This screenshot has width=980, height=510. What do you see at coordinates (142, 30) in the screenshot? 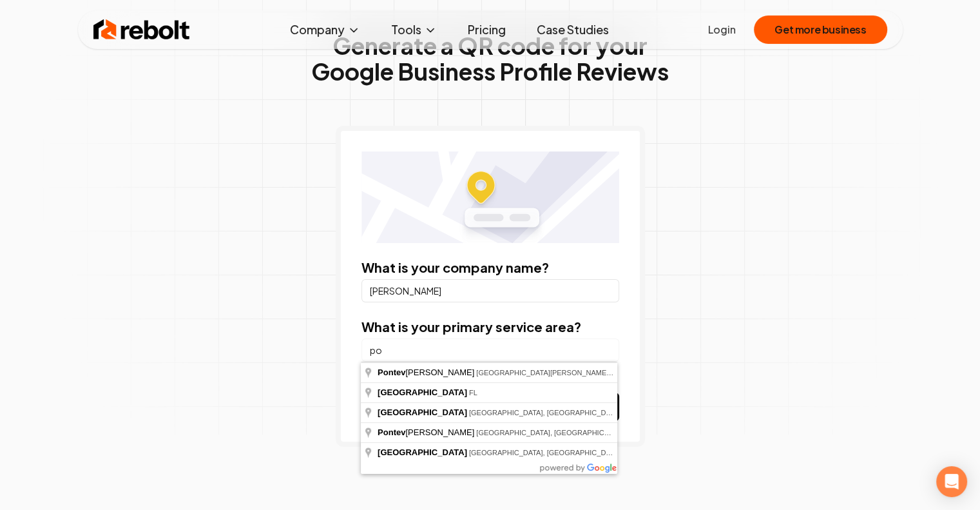
I see `img: Rebolt Logo` at bounding box center [142, 30].